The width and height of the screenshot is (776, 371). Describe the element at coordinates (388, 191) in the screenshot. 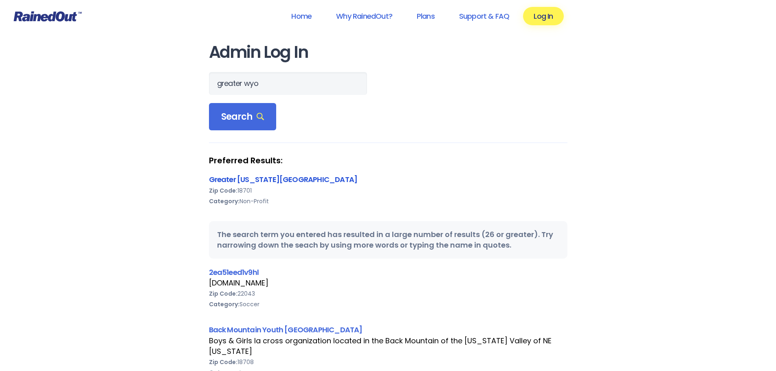

I see `div: 18701` at that location.